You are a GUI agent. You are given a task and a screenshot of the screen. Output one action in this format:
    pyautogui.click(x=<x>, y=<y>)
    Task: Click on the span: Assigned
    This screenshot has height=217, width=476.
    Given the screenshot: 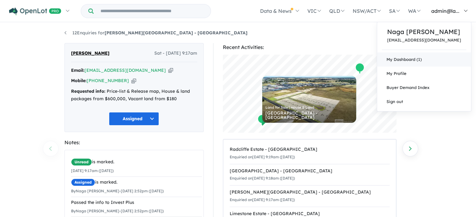 What is the action you would take?
    pyautogui.click(x=83, y=183)
    